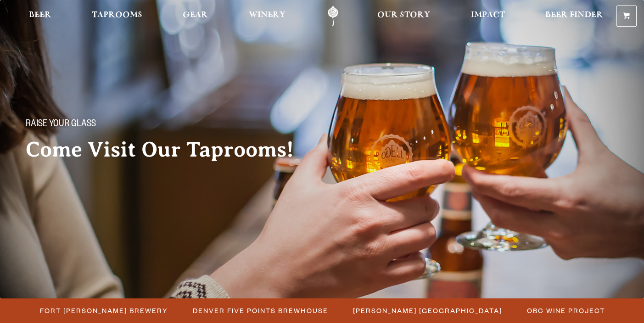  I want to click on span: Beer, so click(40, 15).